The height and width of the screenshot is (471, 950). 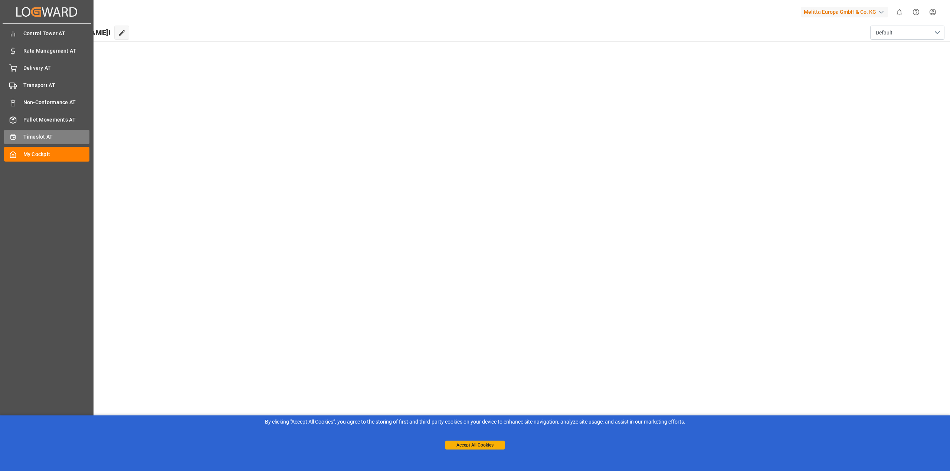 What do you see at coordinates (47, 102) in the screenshot?
I see `a: Non-Conformance AT` at bounding box center [47, 102].